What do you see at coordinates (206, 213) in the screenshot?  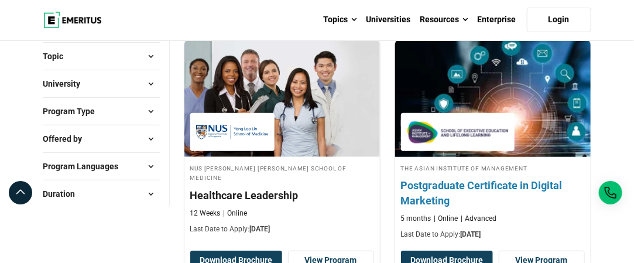 I see `p: 12 Weeks` at bounding box center [206, 213].